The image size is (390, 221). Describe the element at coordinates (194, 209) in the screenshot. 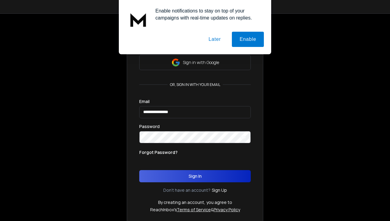

I see `span: Terms of Service` at that location.